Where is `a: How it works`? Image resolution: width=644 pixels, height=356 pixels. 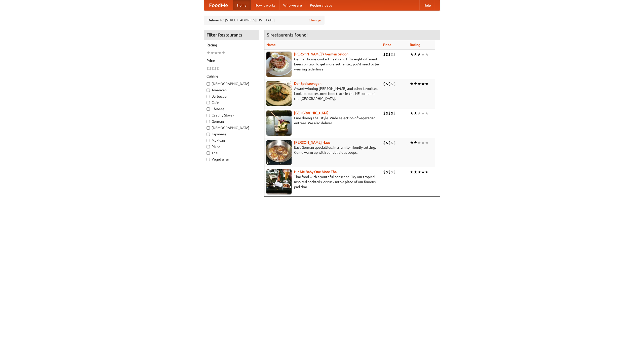 a: How it works is located at coordinates (265, 5).